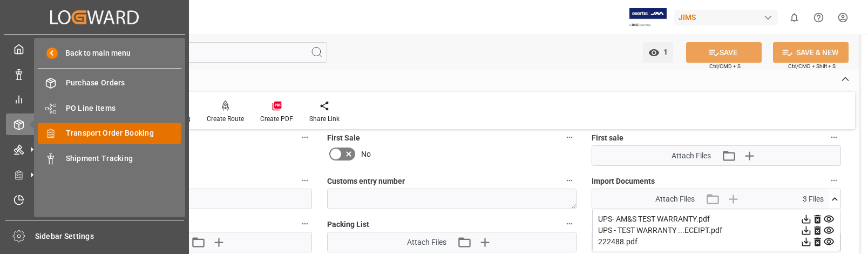 The width and height of the screenshot is (868, 254). I want to click on div: 222488.pdf, so click(716, 242).